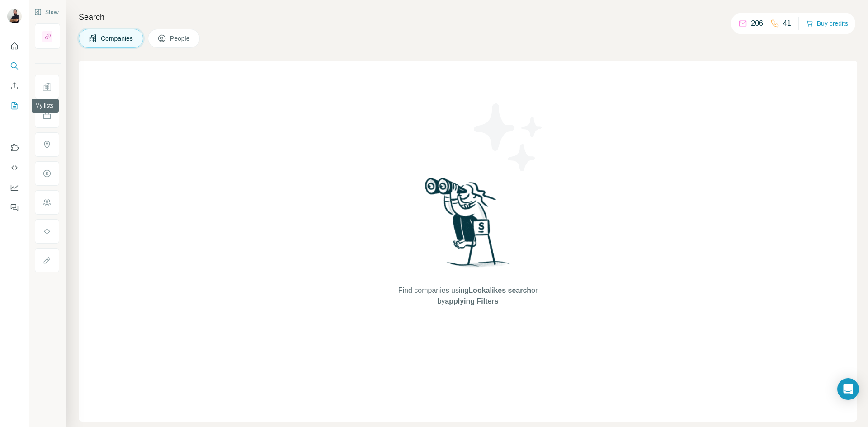  What do you see at coordinates (15, 47) in the screenshot?
I see `button: Quick start` at bounding box center [15, 47].